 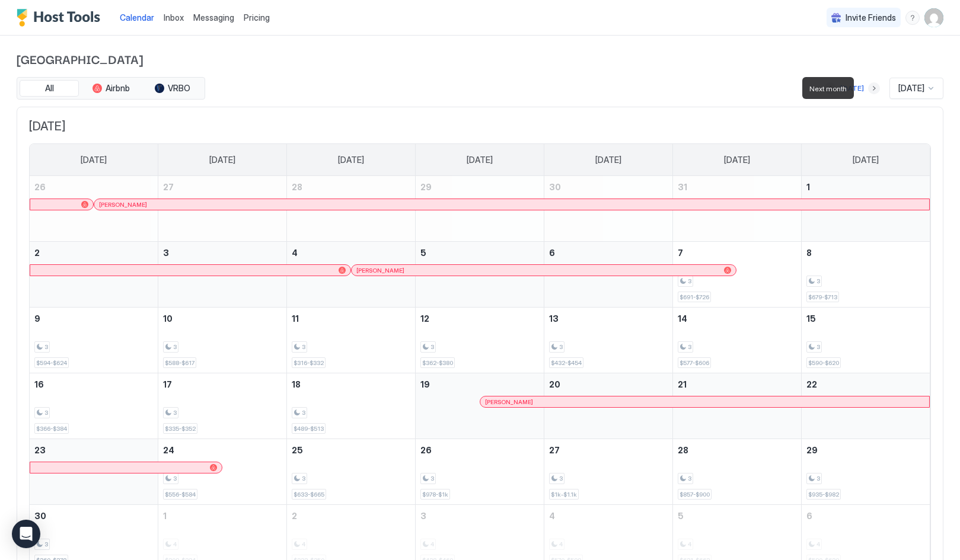 What do you see at coordinates (865, 406) in the screenshot?
I see `td: November 22, 2025` at bounding box center [865, 406].